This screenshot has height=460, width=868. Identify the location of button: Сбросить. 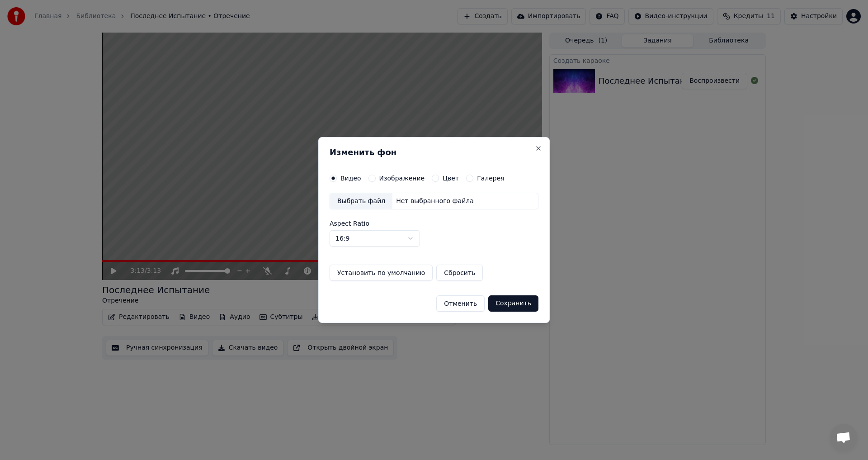
(460, 273).